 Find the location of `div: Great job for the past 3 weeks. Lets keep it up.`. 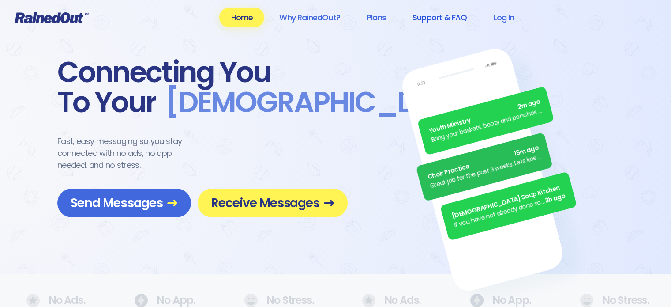

div: Great job for the past 3 weeks. Lets keep it up. is located at coordinates (486, 171).